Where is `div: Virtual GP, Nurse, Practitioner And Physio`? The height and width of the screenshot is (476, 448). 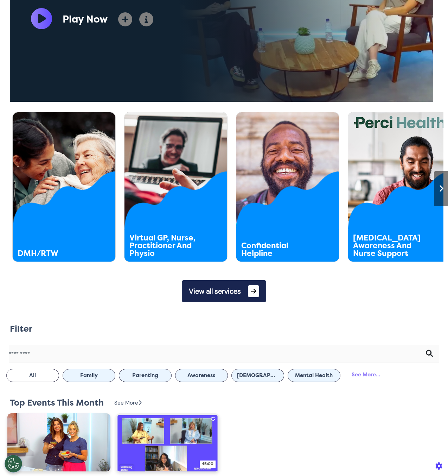
div: Virtual GP, Nurse, Practitioner And Physio is located at coordinates (165, 246).